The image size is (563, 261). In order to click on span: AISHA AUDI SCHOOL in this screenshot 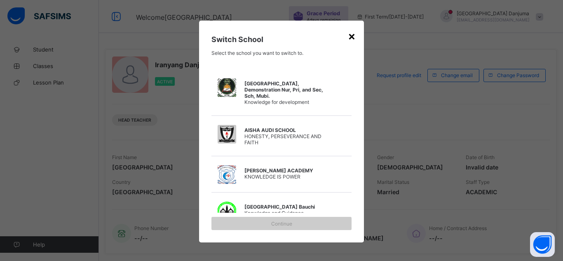, I will do `click(285, 130)`.